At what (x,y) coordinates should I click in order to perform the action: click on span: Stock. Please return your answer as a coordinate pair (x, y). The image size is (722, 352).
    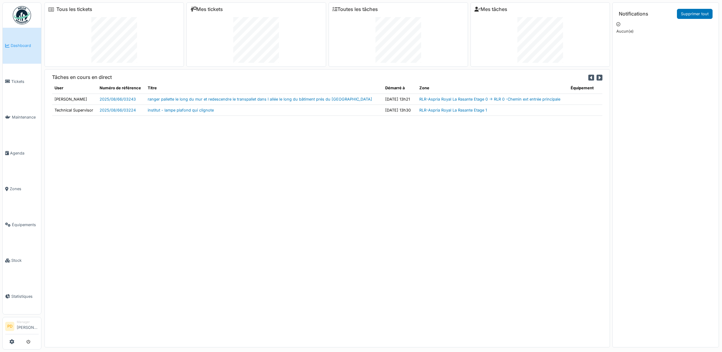
    Looking at the image, I should click on (25, 260).